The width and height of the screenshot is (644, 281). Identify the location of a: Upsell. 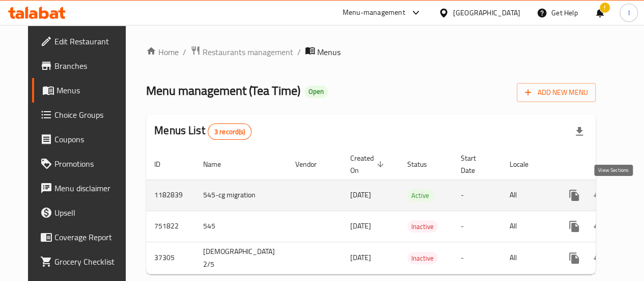
(84, 212).